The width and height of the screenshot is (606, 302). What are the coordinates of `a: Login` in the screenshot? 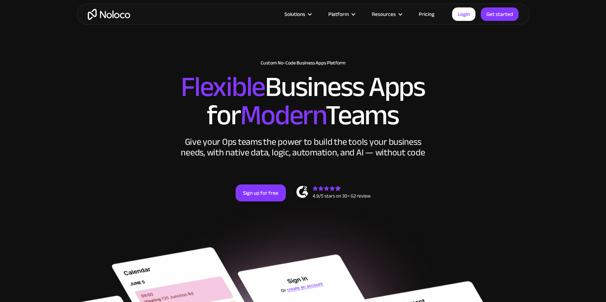 It's located at (464, 14).